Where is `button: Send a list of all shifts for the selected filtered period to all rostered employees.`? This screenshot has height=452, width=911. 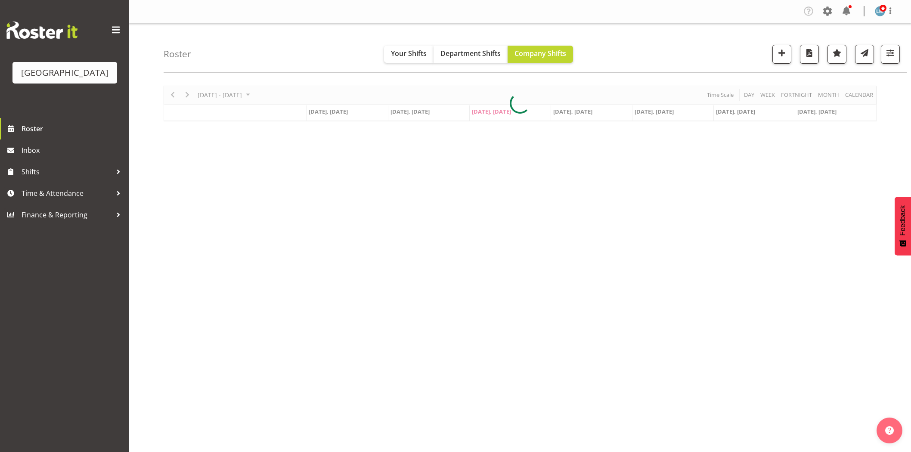 button: Send a list of all shifts for the selected filtered period to all rostered employees. is located at coordinates (864, 54).